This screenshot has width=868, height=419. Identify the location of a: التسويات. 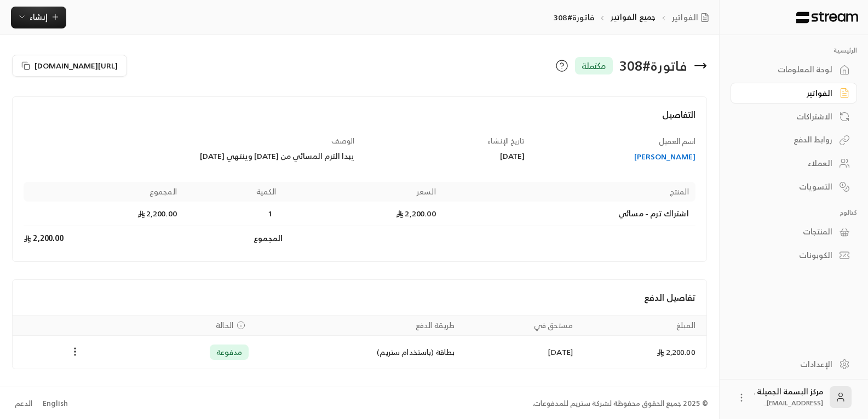
(793, 186).